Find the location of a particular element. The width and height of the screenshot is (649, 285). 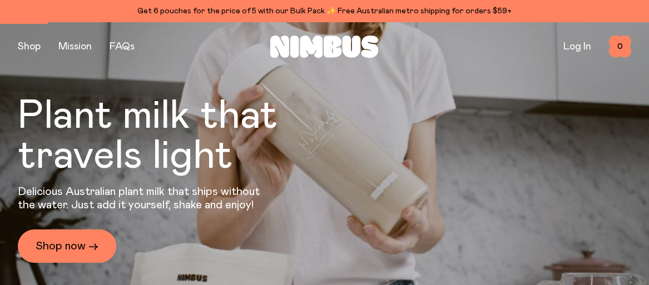

div: Get 6 pouches for the price of 5 with our Bulk Pack ✨ Free Australian metro shipping for orders $59+ is located at coordinates (324, 11).